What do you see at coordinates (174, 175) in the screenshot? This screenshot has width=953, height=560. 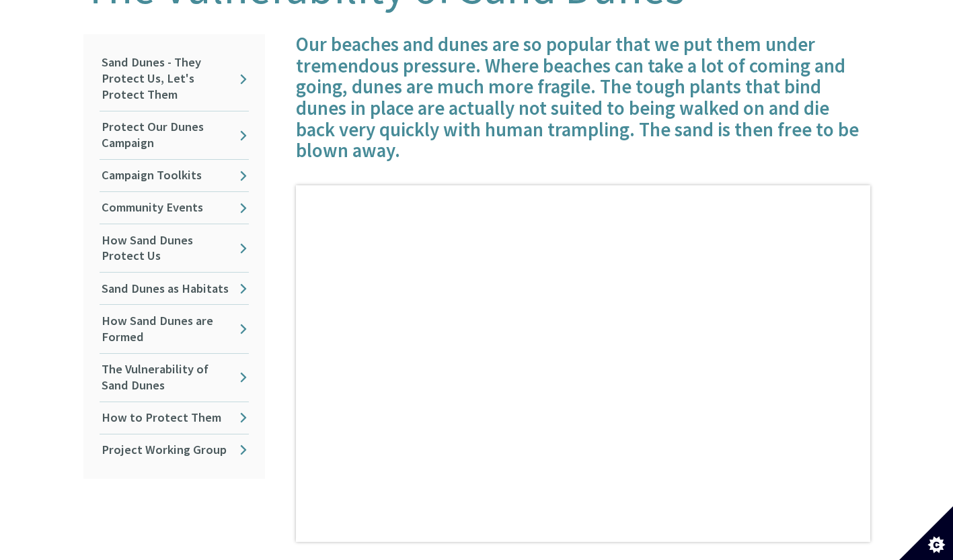 I see `a: Campaign Toolkits` at bounding box center [174, 175].